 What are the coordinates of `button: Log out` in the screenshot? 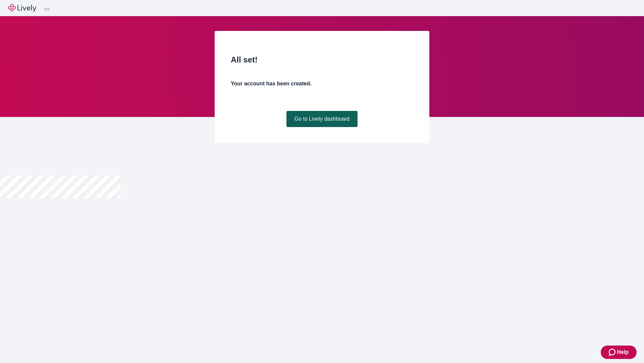 It's located at (47, 9).